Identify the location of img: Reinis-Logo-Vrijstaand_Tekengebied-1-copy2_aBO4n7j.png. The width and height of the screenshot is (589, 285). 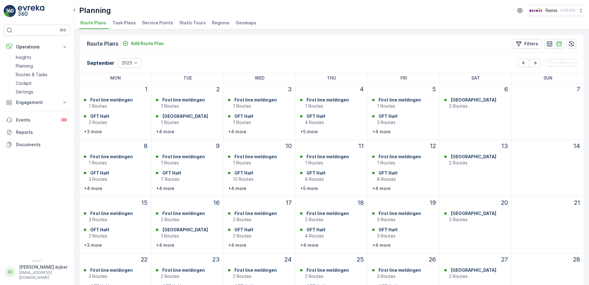
(536, 10).